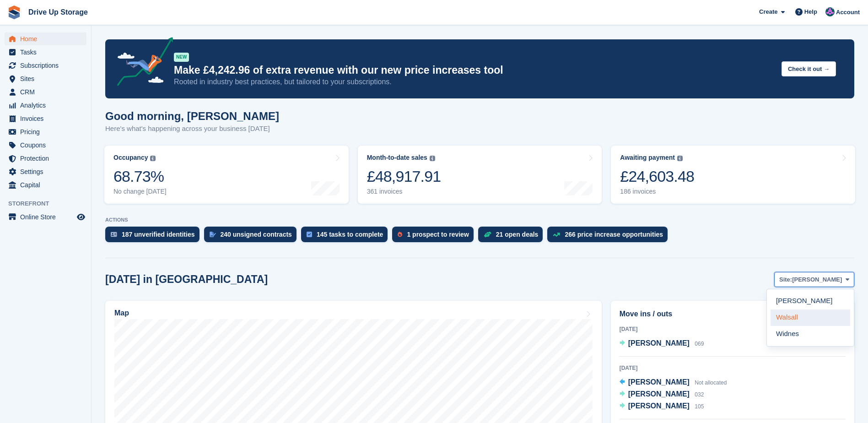  I want to click on img: prospect-51fa495bee0391a8d652442698ab0144808aea92771e9ea1ae160a38d050c398.svg, so click(400, 234).